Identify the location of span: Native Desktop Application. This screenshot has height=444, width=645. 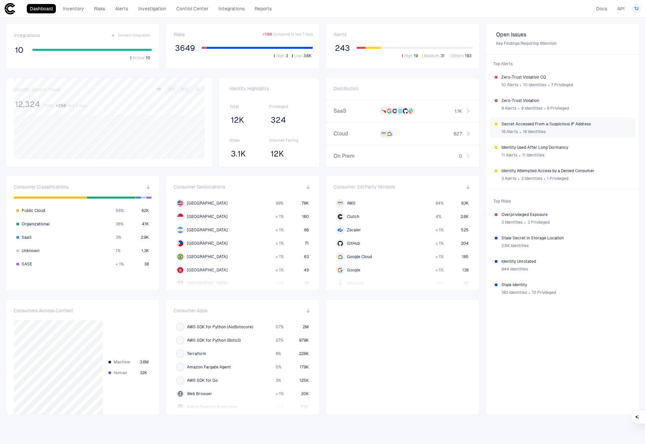
(213, 408).